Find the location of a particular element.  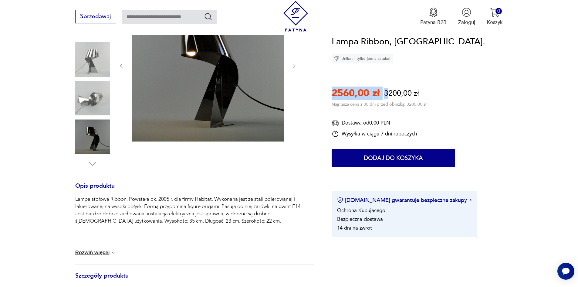

button: Dodaj do koszyka is located at coordinates (393, 158).